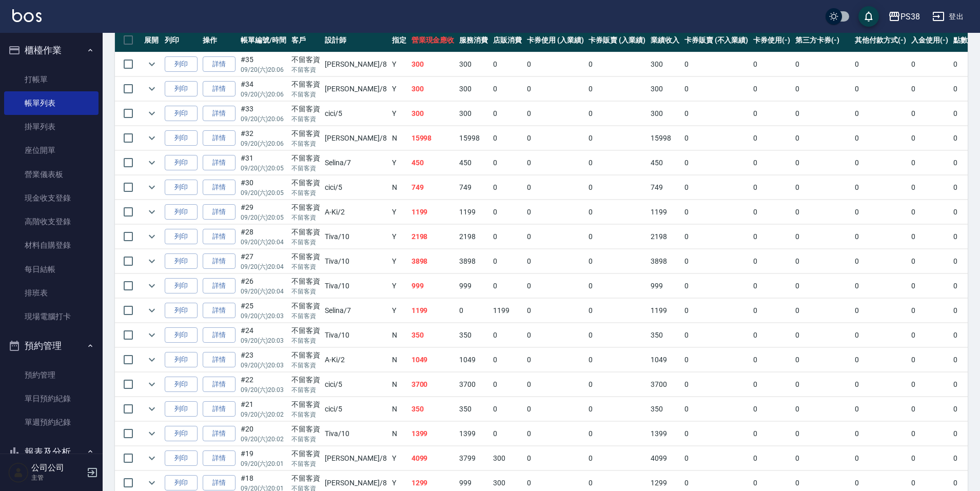 This screenshot has height=491, width=980. I want to click on td: #24, so click(263, 335).